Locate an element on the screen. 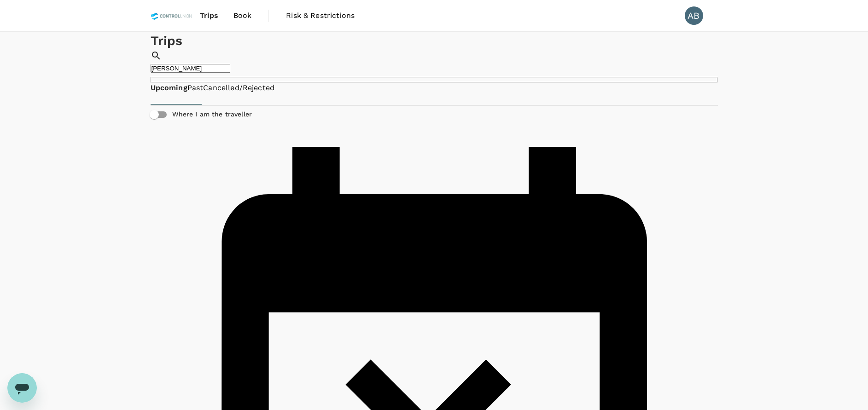  h6: Where I am the traveller is located at coordinates (212, 115).